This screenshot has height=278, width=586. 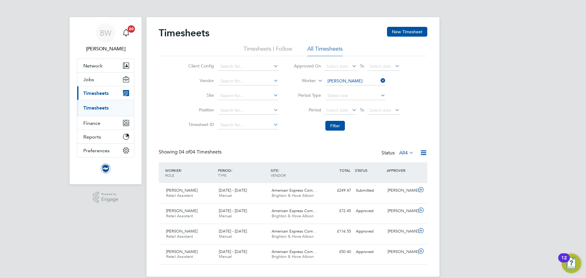 I want to click on button: Jobs, so click(x=106, y=79).